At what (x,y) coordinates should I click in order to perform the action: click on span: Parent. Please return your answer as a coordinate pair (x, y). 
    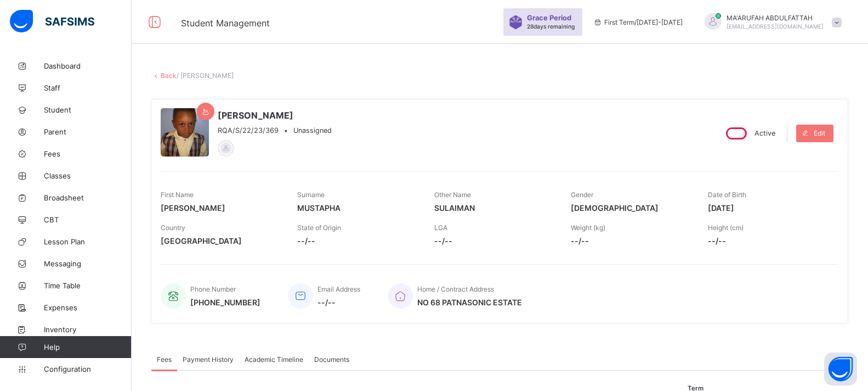
    Looking at the image, I should click on (88, 132).